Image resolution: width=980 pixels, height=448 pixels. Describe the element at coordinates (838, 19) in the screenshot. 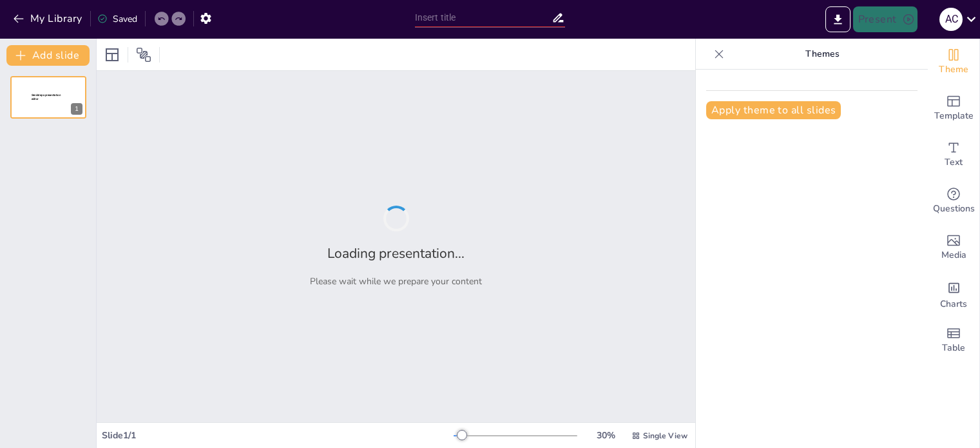

I see `button: Export to PowerPoint` at that location.